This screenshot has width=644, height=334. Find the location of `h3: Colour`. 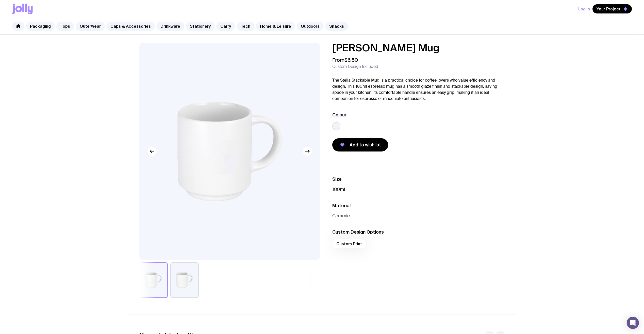

h3: Colour is located at coordinates (339, 115).